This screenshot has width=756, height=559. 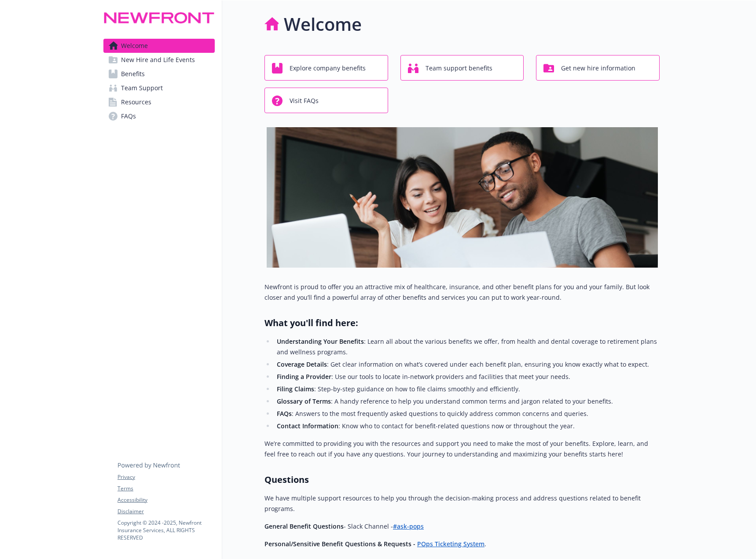 What do you see at coordinates (467, 426) in the screenshot?
I see `li: : Know who to contact for benefit-related questions now or throughout the year.` at bounding box center [467, 426].